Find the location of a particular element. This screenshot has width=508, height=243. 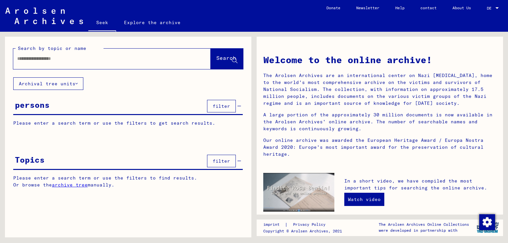

font: Search is located at coordinates (226, 58).